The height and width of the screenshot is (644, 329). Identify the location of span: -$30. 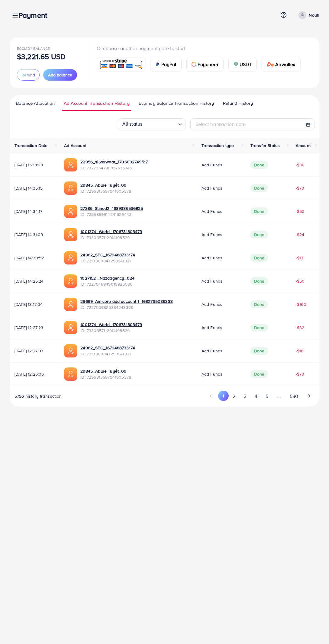
(300, 165).